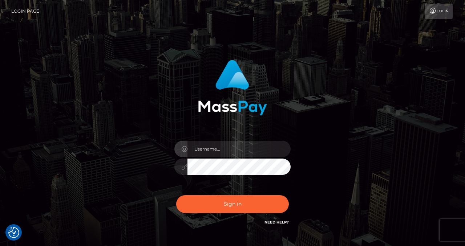  Describe the element at coordinates (14, 233) in the screenshot. I see `img: Revisit consent button` at that location.